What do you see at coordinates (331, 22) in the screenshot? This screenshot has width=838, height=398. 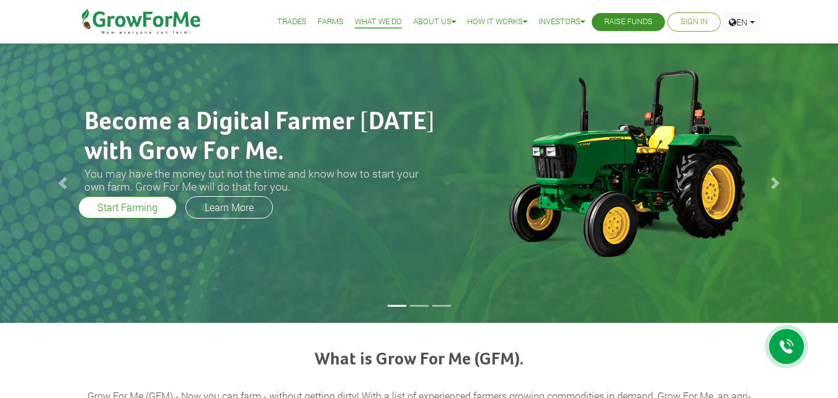 I see `a: Farms` at bounding box center [331, 22].